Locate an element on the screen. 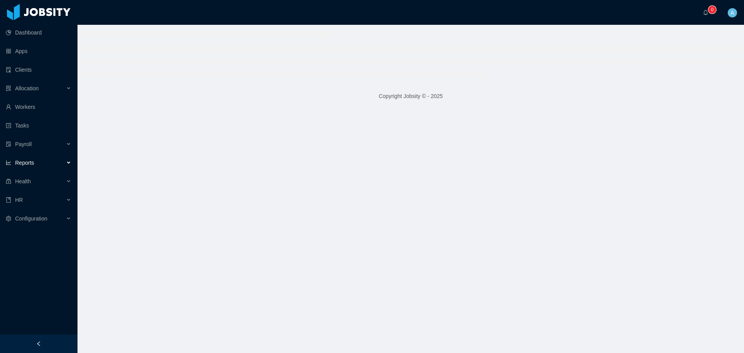 The height and width of the screenshot is (353, 744). span: Health is located at coordinates (23, 181).